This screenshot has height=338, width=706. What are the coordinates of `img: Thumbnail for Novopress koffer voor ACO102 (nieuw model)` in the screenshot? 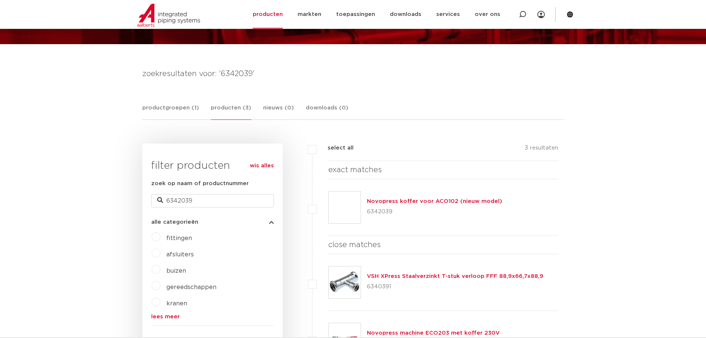 It's located at (345, 207).